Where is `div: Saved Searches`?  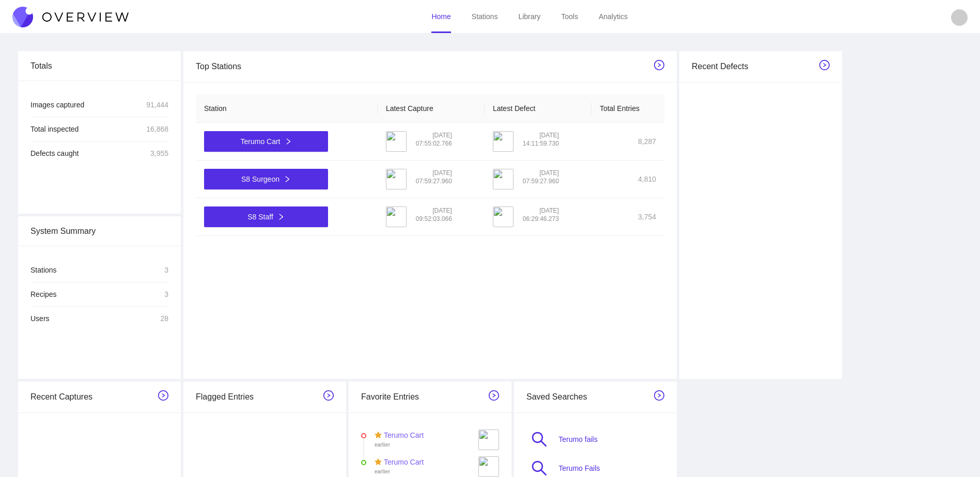 div: Saved Searches is located at coordinates (589, 396).